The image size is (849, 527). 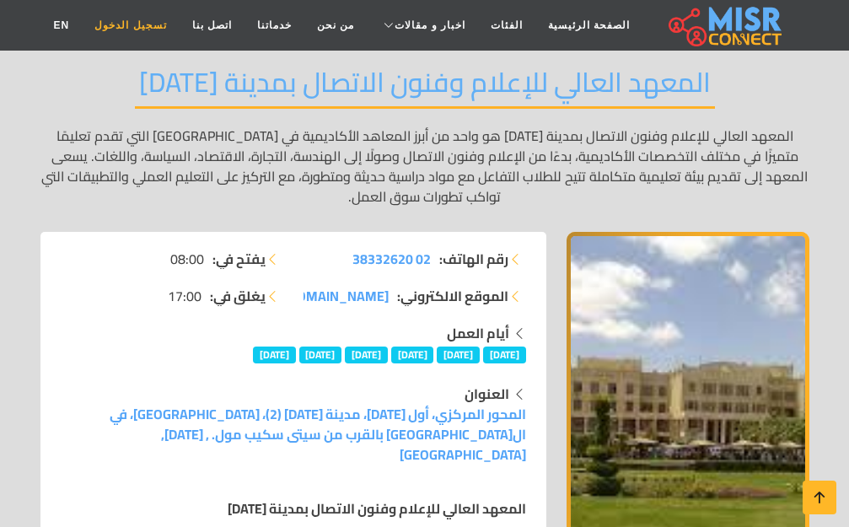 What do you see at coordinates (507, 25) in the screenshot?
I see `a: الفئات` at bounding box center [507, 25].